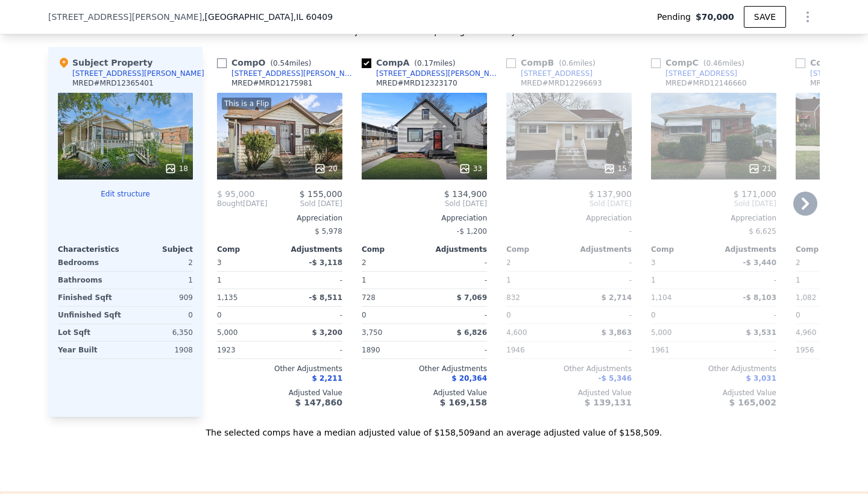  I want to click on div: 21, so click(760, 168).